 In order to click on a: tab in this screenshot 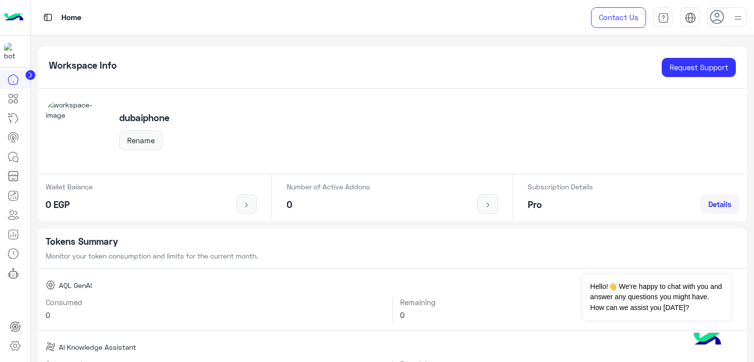, I will do `click(663, 18)`.